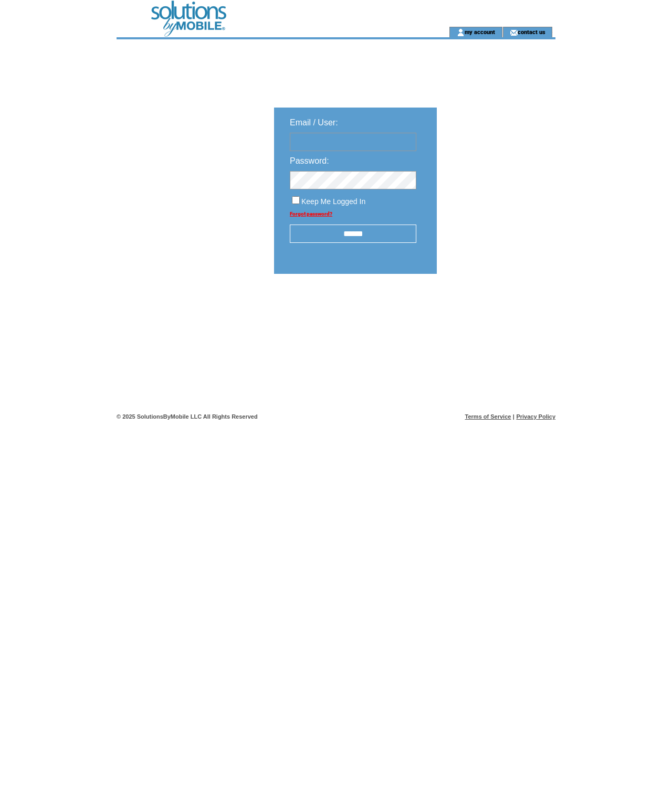  Describe the element at coordinates (531, 32) in the screenshot. I see `a: contact us` at that location.